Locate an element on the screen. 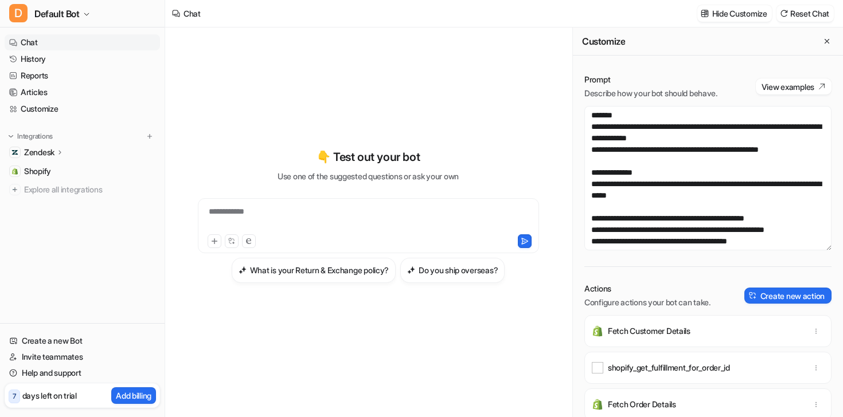  a: Reports is located at coordinates (82, 76).